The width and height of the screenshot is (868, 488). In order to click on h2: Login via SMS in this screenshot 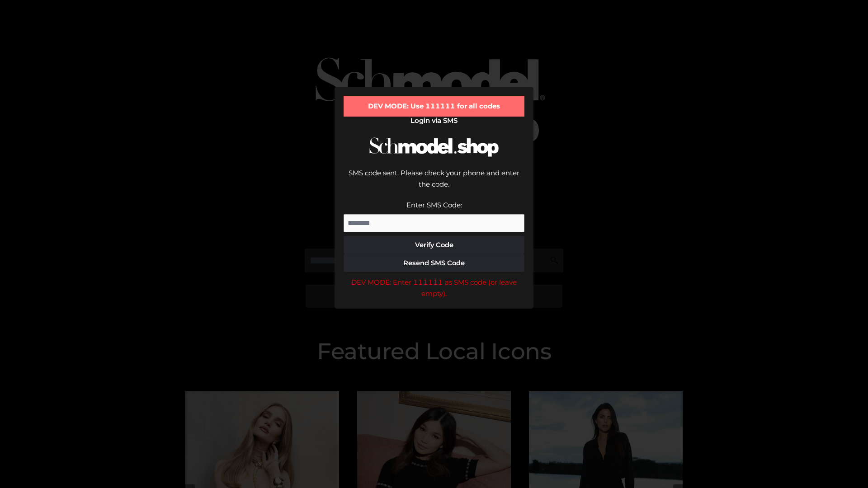, I will do `click(434, 121)`.